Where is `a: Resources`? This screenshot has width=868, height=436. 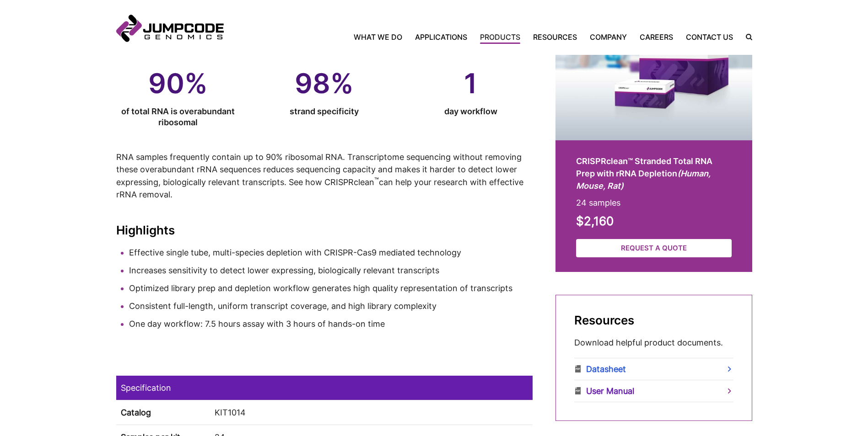 a: Resources is located at coordinates (555, 37).